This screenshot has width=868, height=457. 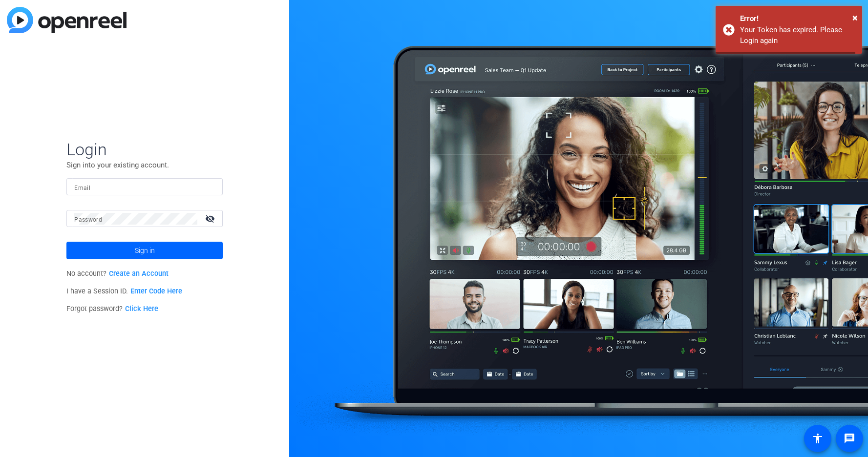 I want to click on mat-icon: message, so click(x=849, y=438).